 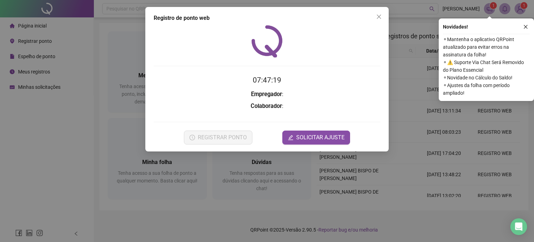 I want to click on button: editSOLICITAR AJUSTE, so click(x=316, y=137).